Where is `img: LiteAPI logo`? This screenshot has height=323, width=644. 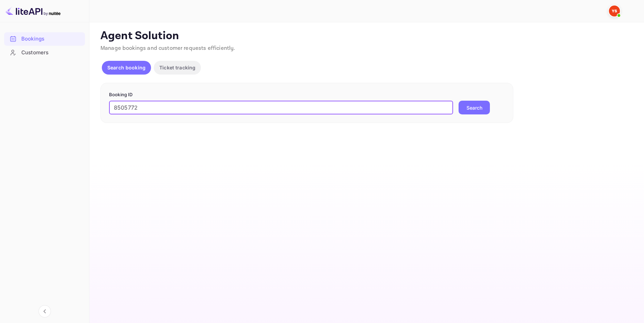
img: LiteAPI logo is located at coordinates (33, 11).